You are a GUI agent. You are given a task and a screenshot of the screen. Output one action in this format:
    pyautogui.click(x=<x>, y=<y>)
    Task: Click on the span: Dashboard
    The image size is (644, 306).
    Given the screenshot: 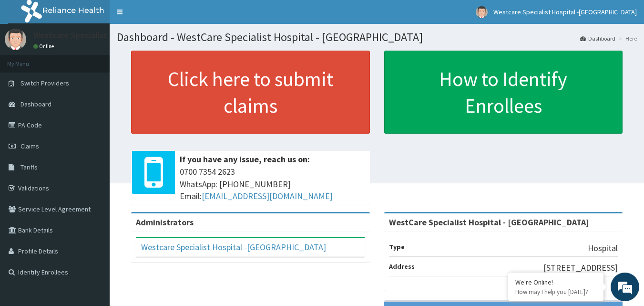 What is the action you would take?
    pyautogui.click(x=36, y=104)
    